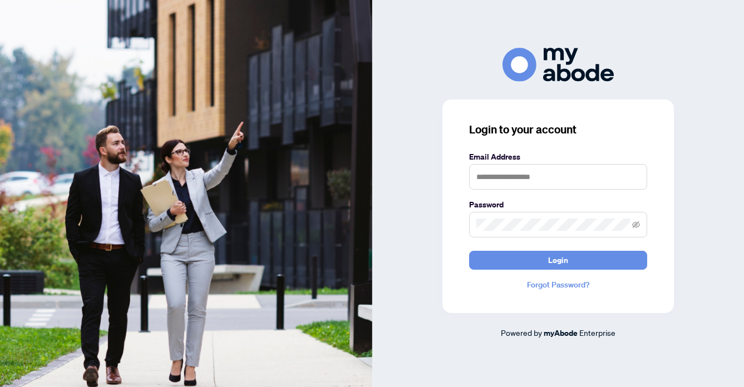 The image size is (744, 387). What do you see at coordinates (558, 65) in the screenshot?
I see `img: ma-logo` at bounding box center [558, 65].